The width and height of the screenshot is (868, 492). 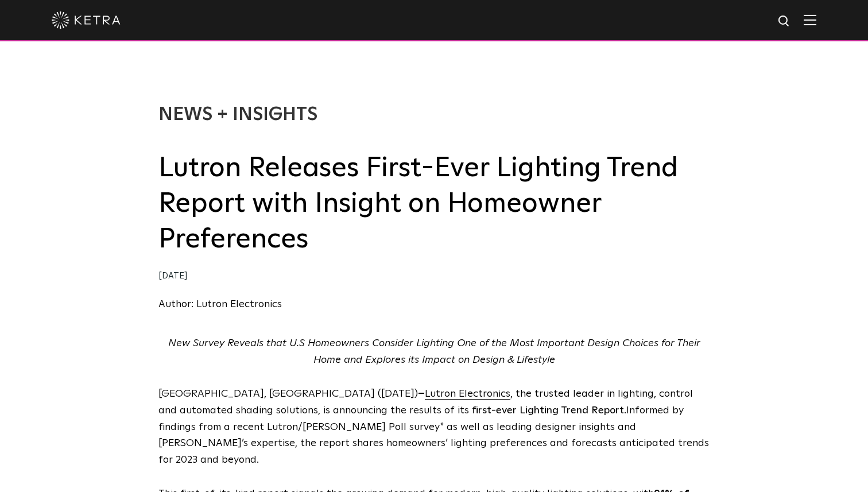 I want to click on h2: Lutron Releases First-Ever Lighting Trend Report with Insight on Homeowner Preferences, so click(x=434, y=204).